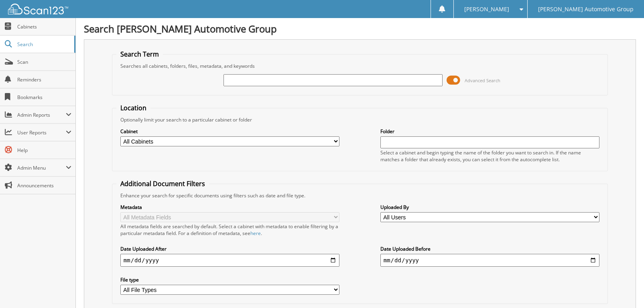  Describe the element at coordinates (230, 249) in the screenshot. I see `label: Date Uploaded After` at that location.